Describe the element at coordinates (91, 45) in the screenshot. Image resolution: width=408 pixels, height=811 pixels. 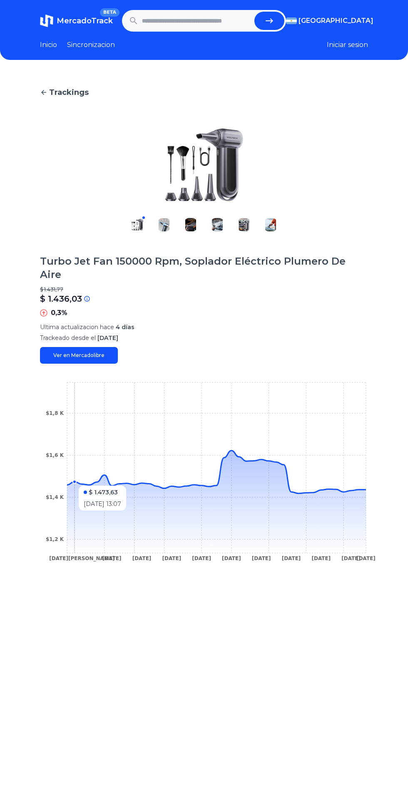
I see `a: Sincronizacion` at that location.